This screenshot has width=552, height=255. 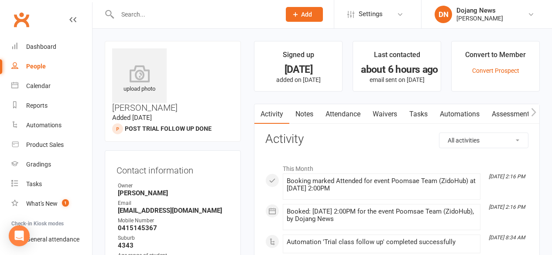 What do you see at coordinates (52, 240) in the screenshot?
I see `a: General attendance kiosk mode` at bounding box center [52, 240].